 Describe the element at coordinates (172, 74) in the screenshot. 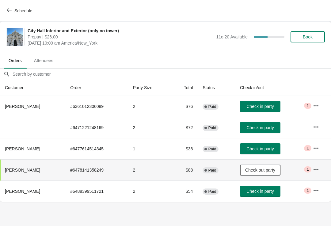

I see `input: Search by customer` at that location.